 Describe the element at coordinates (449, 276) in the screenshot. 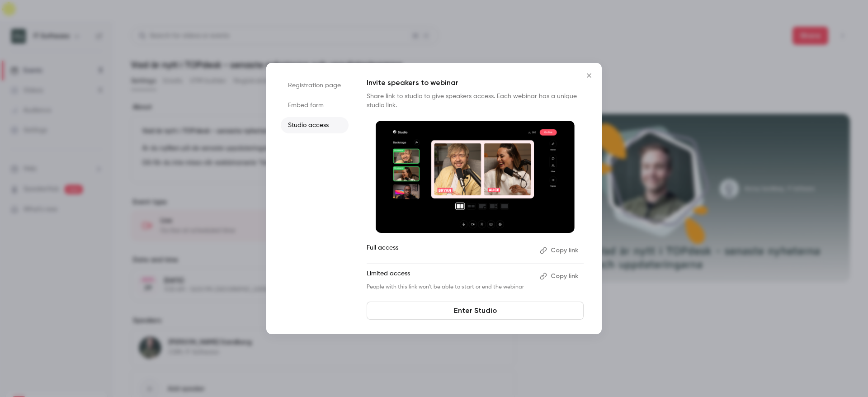

I see `p: Limited access` at that location.